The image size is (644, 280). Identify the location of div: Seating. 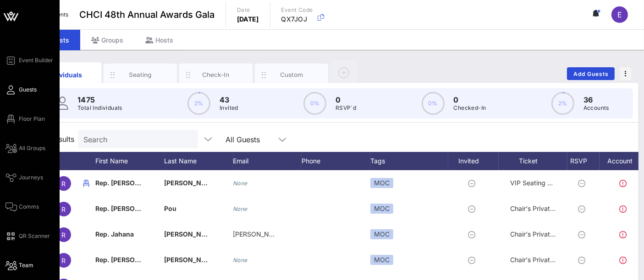
(140, 74).